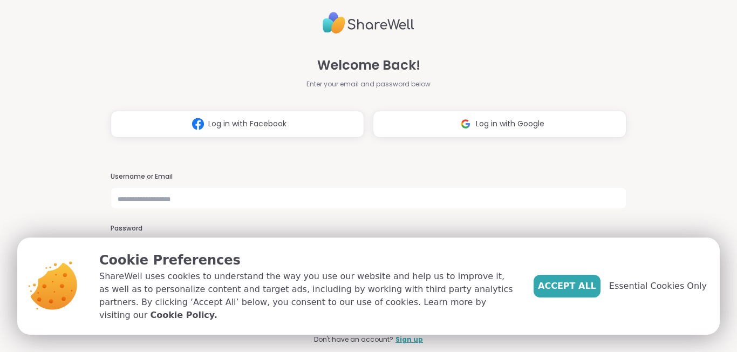 The height and width of the screenshot is (352, 737). I want to click on p: ShareWell uses cookies to understand the way you use our website and help us to improve it, as we..., so click(308, 296).